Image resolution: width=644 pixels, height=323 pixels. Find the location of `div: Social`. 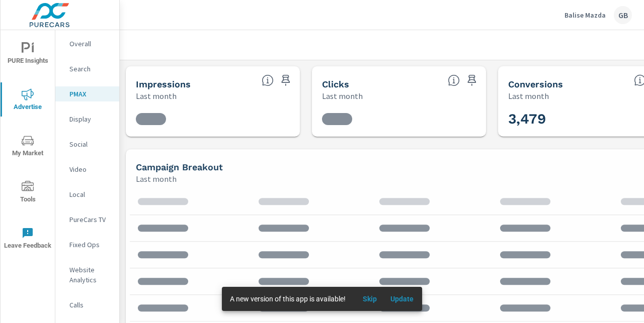

div: Social is located at coordinates (87, 144).